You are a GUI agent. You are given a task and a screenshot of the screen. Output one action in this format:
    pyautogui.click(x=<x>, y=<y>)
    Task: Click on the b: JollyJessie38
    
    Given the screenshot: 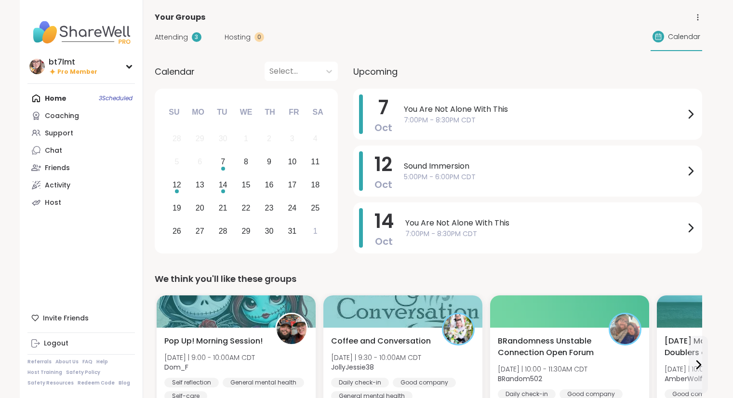 What is the action you would take?
    pyautogui.click(x=352, y=367)
    